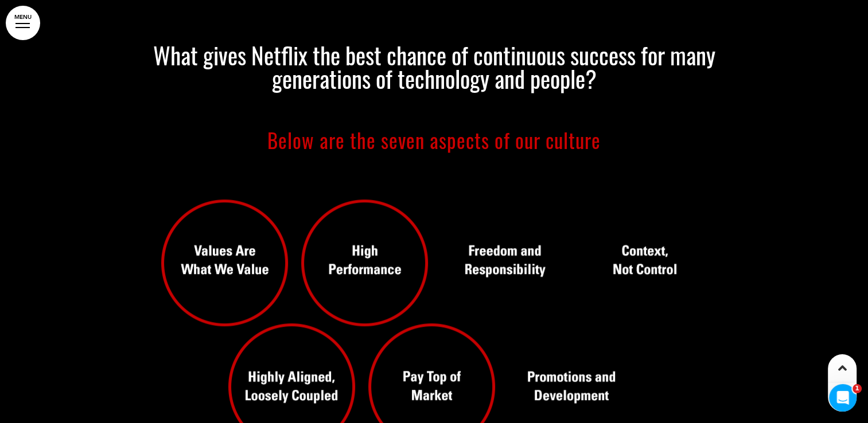 Image resolution: width=868 pixels, height=423 pixels. I want to click on a: MENU, so click(23, 23).